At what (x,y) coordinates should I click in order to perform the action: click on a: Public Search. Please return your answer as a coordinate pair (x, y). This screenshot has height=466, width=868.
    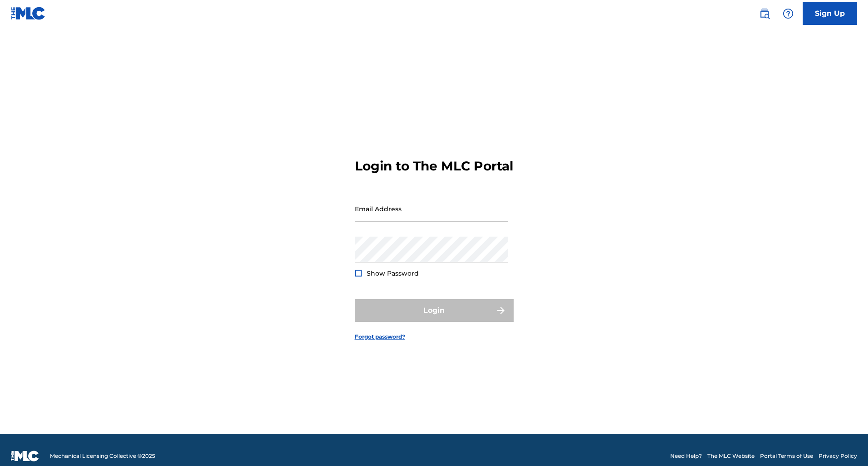
    Looking at the image, I should click on (765, 14).